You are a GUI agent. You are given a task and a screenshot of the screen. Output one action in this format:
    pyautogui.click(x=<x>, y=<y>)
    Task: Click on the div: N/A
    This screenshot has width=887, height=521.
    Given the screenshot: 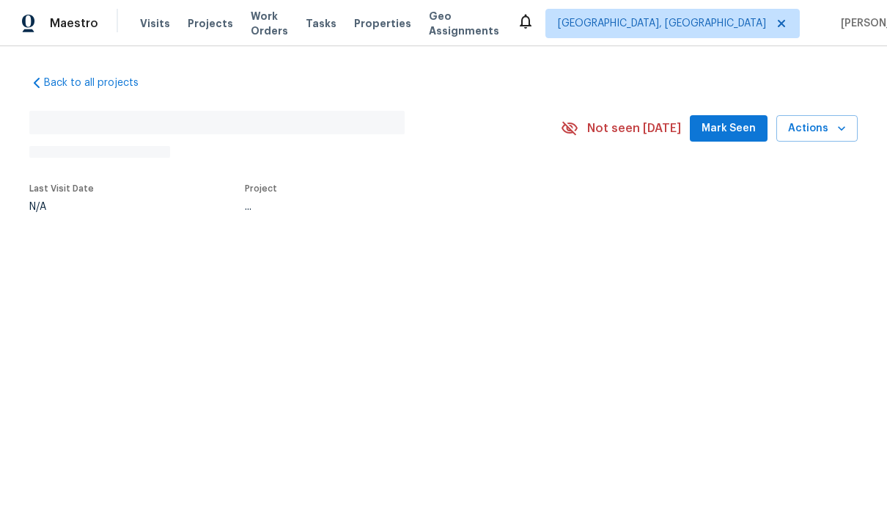 What is the action you would take?
    pyautogui.click(x=62, y=207)
    